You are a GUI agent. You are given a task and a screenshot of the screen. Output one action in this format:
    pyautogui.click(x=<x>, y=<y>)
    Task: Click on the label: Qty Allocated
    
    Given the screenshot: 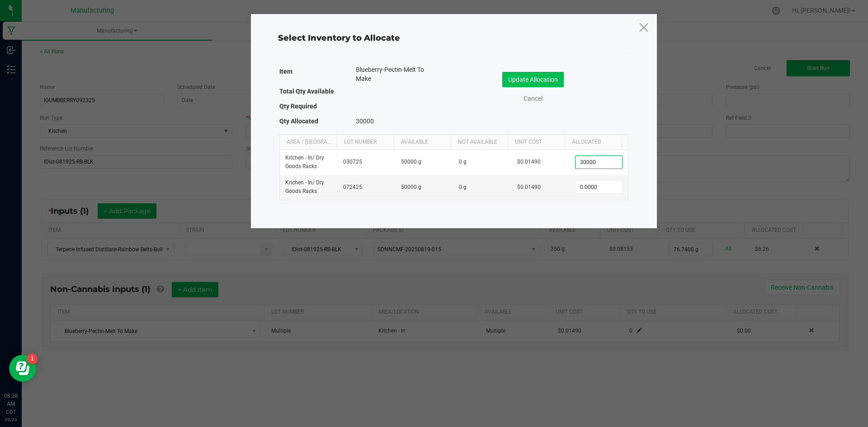 What is the action you would take?
    pyautogui.click(x=299, y=121)
    